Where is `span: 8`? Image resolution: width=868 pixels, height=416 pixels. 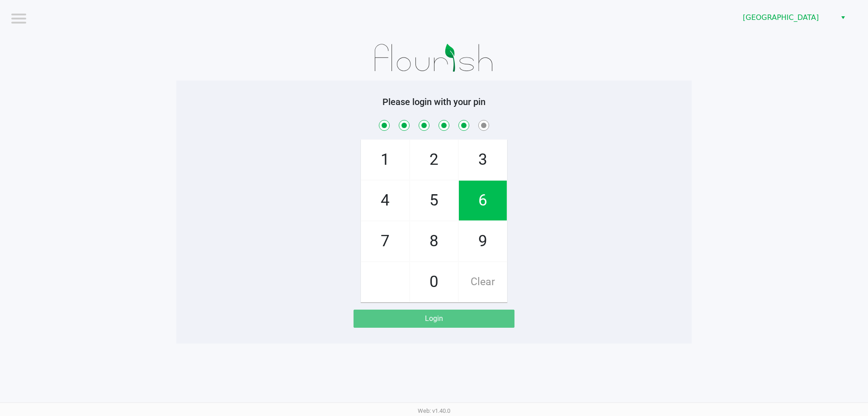 span: 8 is located at coordinates (434, 241).